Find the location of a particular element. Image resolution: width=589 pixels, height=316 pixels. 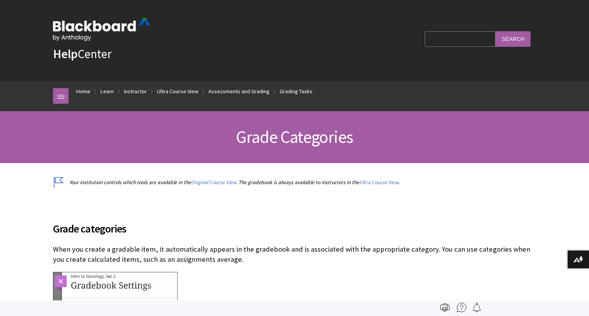

p: Your institution controls which tools are available in the . The gradebook is always available to... is located at coordinates (295, 182).